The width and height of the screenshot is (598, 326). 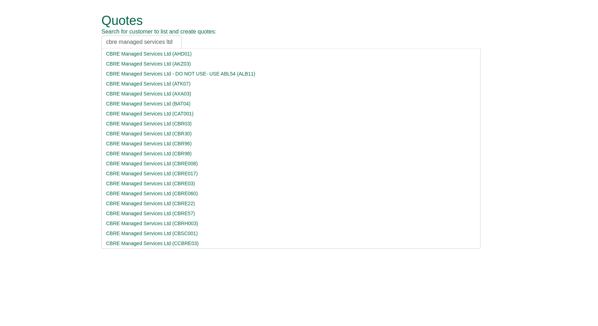 I want to click on div: CBRE Managed Services Ltd (CBRE57), so click(x=291, y=213).